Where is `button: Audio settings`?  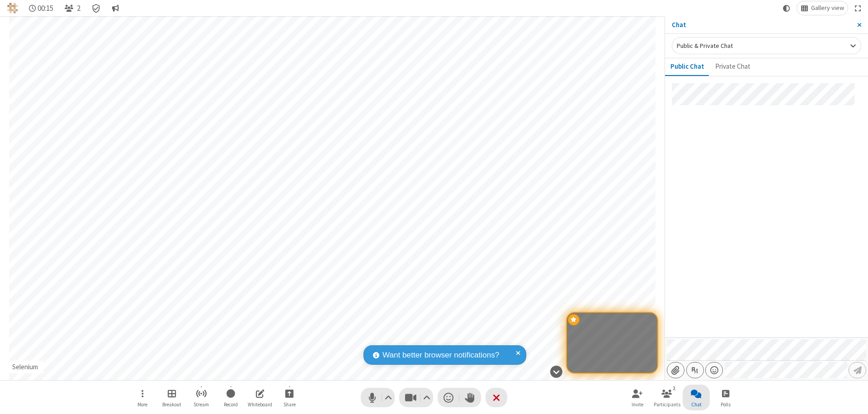
button: Audio settings is located at coordinates (389, 397).